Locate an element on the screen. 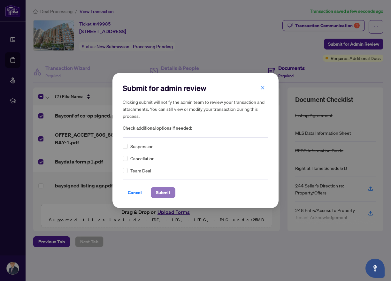  h5: Clicking submit will notify the admin team to review your transaction and attachments. You can st... is located at coordinates (196, 109).